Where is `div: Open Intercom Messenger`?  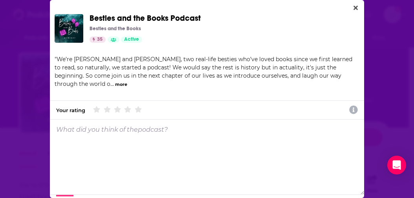 div: Open Intercom Messenger is located at coordinates (397, 165).